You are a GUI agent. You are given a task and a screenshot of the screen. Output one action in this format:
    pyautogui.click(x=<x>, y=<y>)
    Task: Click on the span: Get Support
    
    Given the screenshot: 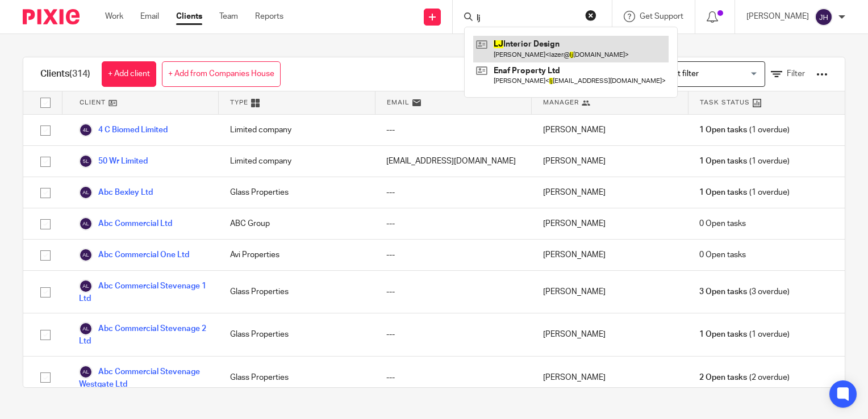 What is the action you would take?
    pyautogui.click(x=662, y=16)
    